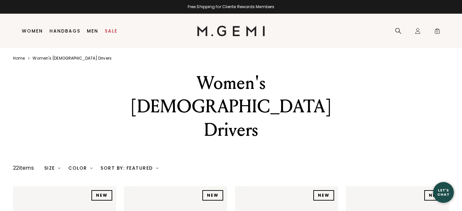 This screenshot has width=462, height=211. I want to click on div: 22 items, so click(23, 168).